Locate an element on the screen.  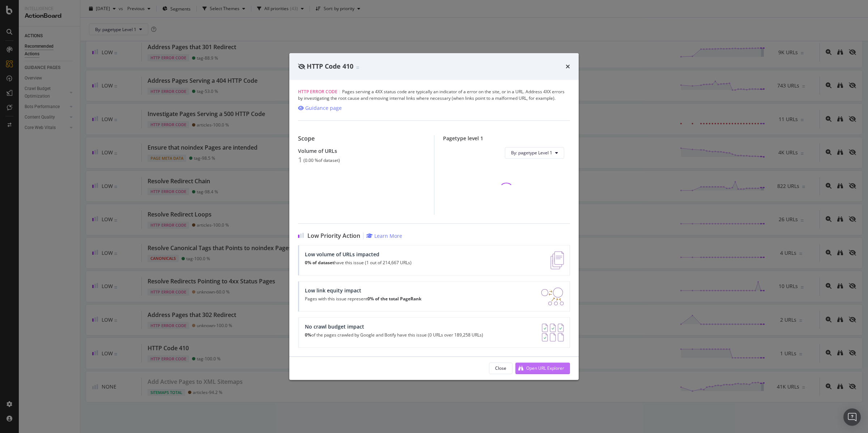
div: 1 is located at coordinates (300, 160).